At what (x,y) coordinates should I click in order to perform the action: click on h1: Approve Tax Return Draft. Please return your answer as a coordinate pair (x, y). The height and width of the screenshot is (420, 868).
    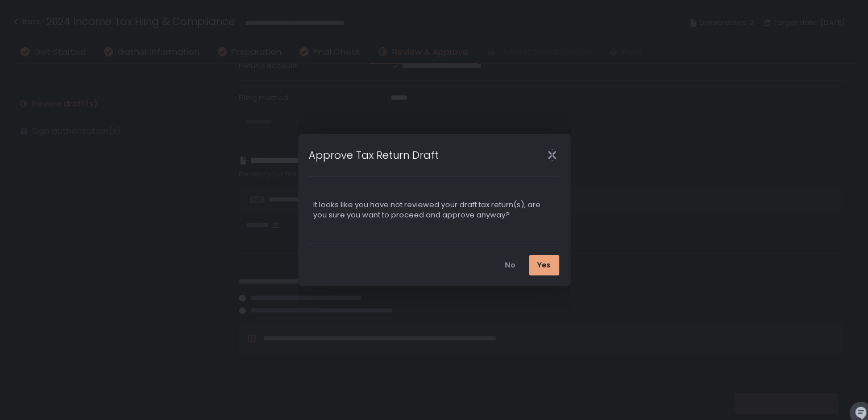
    Looking at the image, I should click on (374, 155).